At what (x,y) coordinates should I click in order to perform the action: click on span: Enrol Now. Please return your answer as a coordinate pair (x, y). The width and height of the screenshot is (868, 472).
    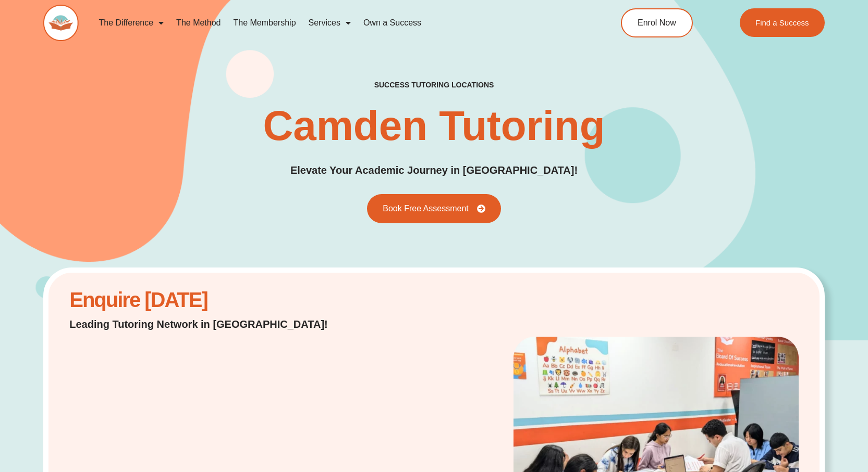
    Looking at the image, I should click on (656, 23).